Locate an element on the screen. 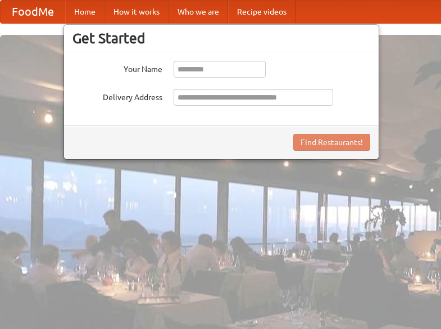 The width and height of the screenshot is (441, 329). a: FoodMe is located at coordinates (33, 12).